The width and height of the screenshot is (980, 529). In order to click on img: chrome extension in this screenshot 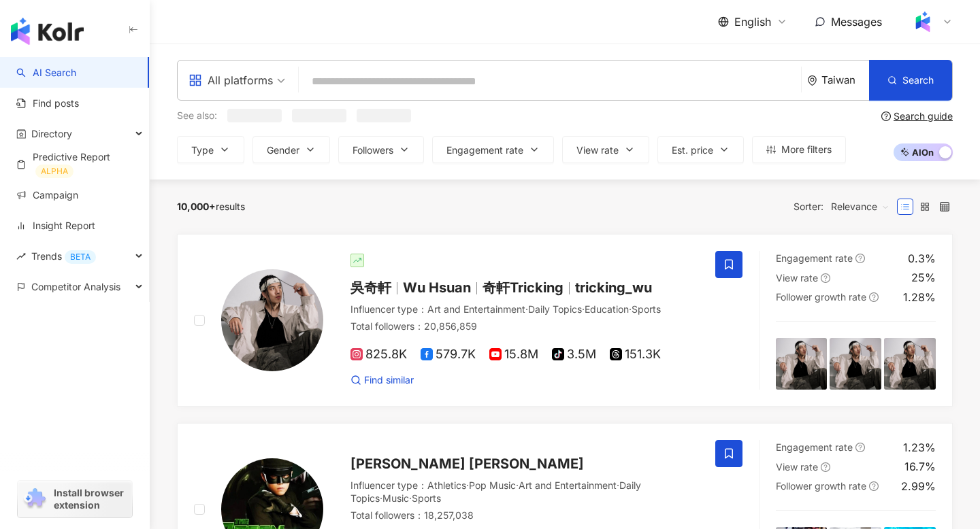, I will do `click(35, 500)`.